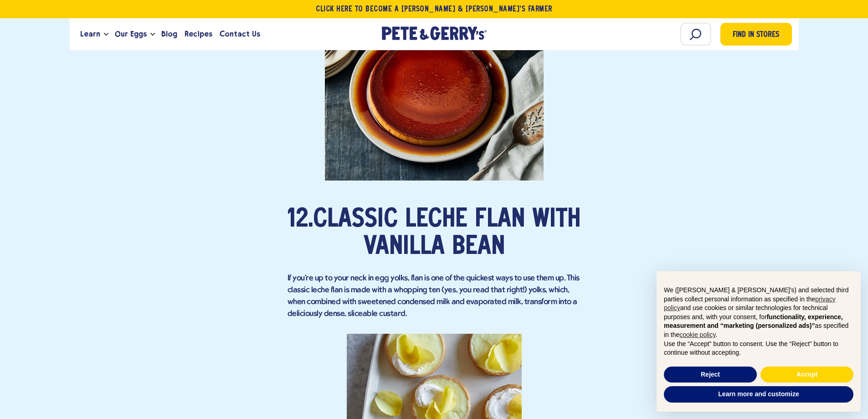 The height and width of the screenshot is (419, 868). Describe the element at coordinates (90, 34) in the screenshot. I see `span: Learn` at that location.